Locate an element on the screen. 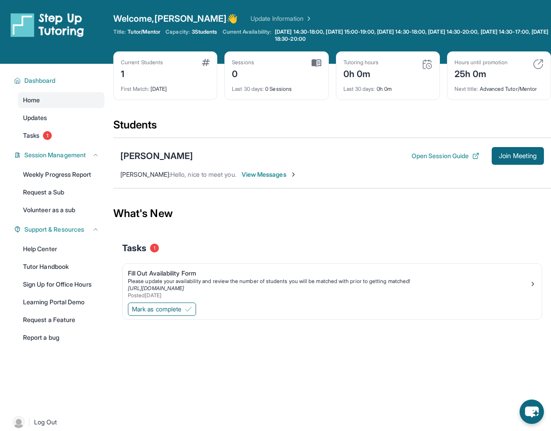 This screenshot has width=551, height=431. img: Mark as complete is located at coordinates (189, 309).